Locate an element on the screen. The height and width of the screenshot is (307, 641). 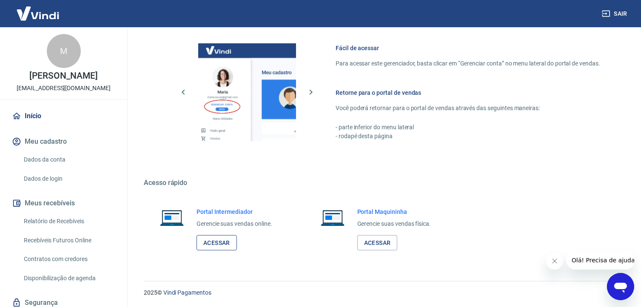
p: - parte inferior do menu lateral is located at coordinates (468, 127).